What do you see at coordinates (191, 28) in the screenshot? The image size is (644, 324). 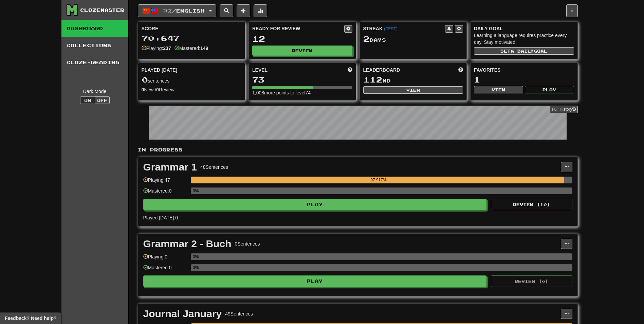 I see `div: Score` at bounding box center [191, 28].